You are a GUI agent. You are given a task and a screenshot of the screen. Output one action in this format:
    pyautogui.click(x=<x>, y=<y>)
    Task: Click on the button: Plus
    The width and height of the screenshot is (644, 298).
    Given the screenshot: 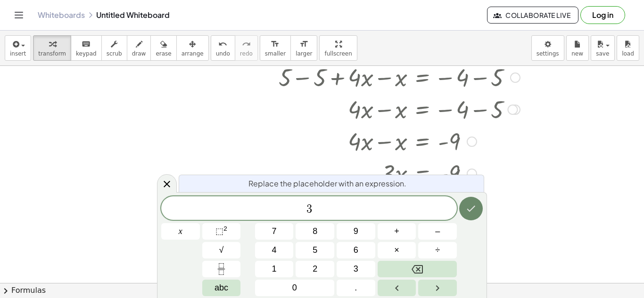 What is the action you would take?
    pyautogui.click(x=397, y=231)
    